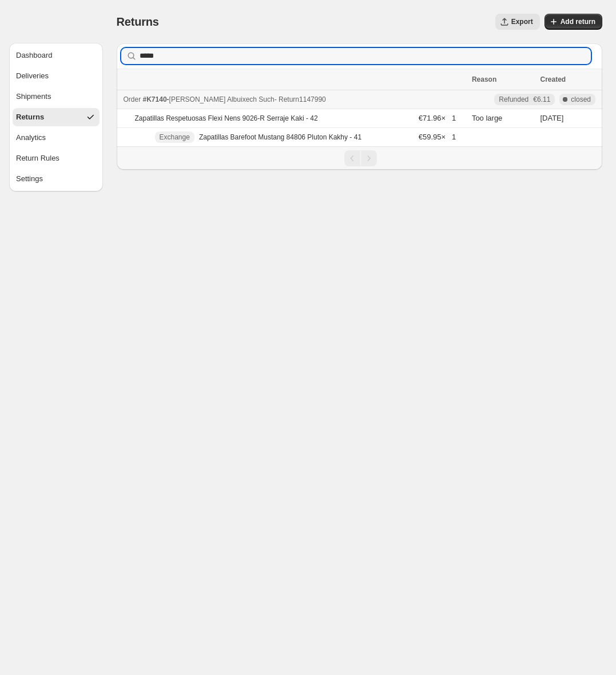 The width and height of the screenshot is (616, 675). Describe the element at coordinates (580, 100) in the screenshot. I see `span: closed` at that location.